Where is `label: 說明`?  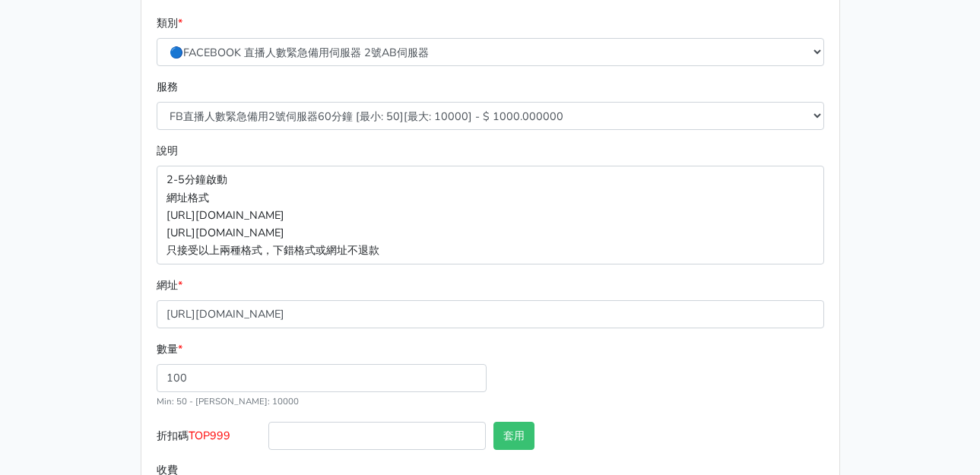
label: 說明 is located at coordinates (167, 150).